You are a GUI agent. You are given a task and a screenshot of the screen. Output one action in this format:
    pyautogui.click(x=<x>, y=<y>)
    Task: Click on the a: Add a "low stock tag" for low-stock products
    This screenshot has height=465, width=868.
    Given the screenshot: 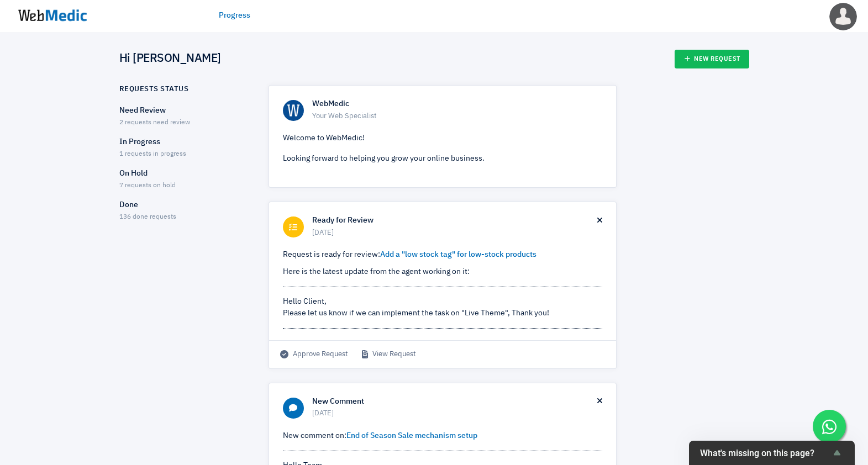 What is the action you would take?
    pyautogui.click(x=458, y=255)
    